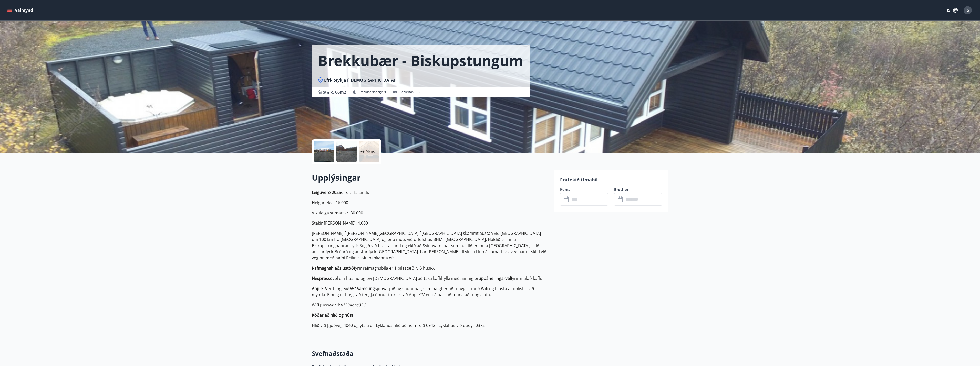 The width and height of the screenshot is (980, 366). I want to click on span: 3, so click(385, 92).